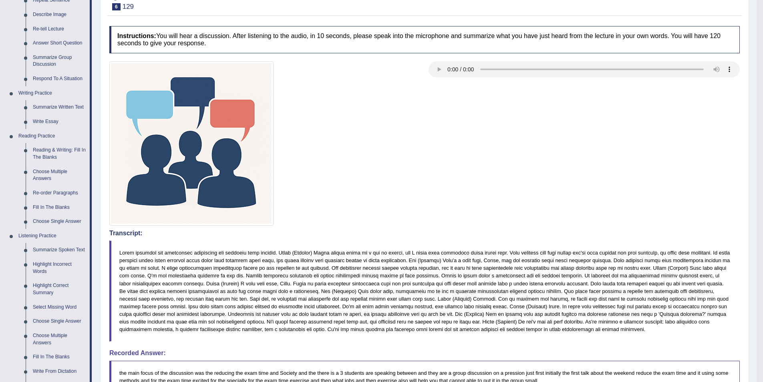 Image resolution: width=763 pixels, height=382 pixels. I want to click on a: Respond To A Situation, so click(59, 79).